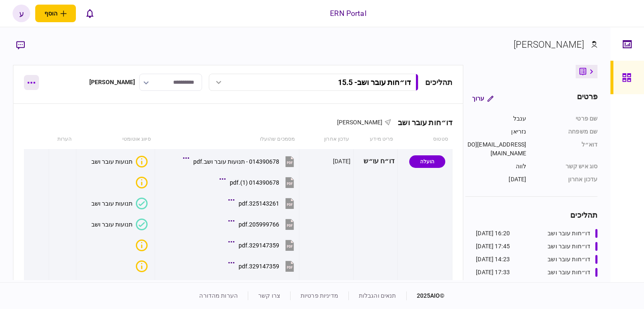  What do you see at coordinates (240, 161) in the screenshot?
I see `button: 014390678 - תנועות עובר ושב.pdf` at bounding box center [240, 161].